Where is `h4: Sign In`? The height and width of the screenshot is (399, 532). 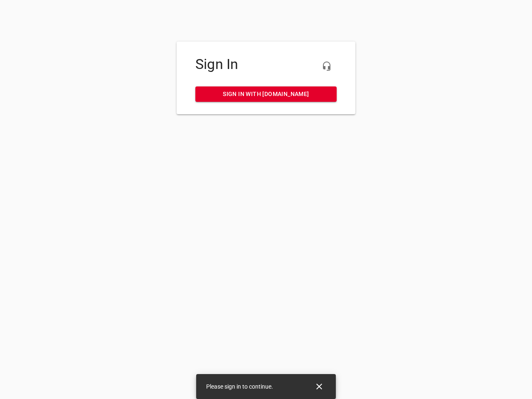 h4: Sign In is located at coordinates (266, 64).